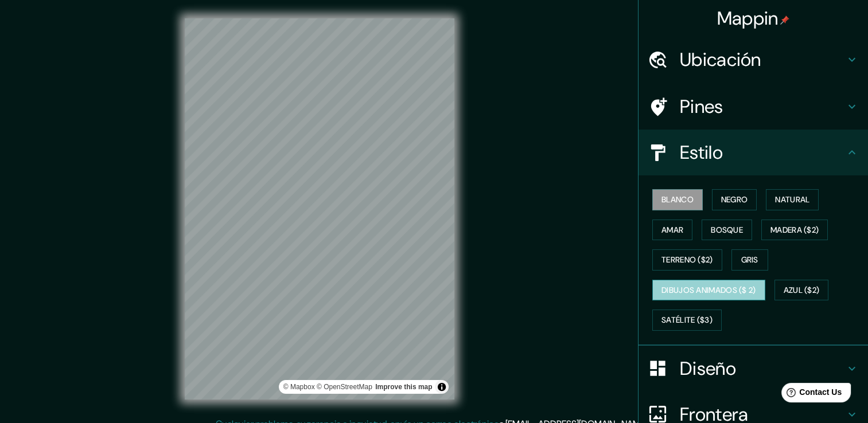  What do you see at coordinates (747, 18) in the screenshot?
I see `font: Mappin` at bounding box center [747, 18].